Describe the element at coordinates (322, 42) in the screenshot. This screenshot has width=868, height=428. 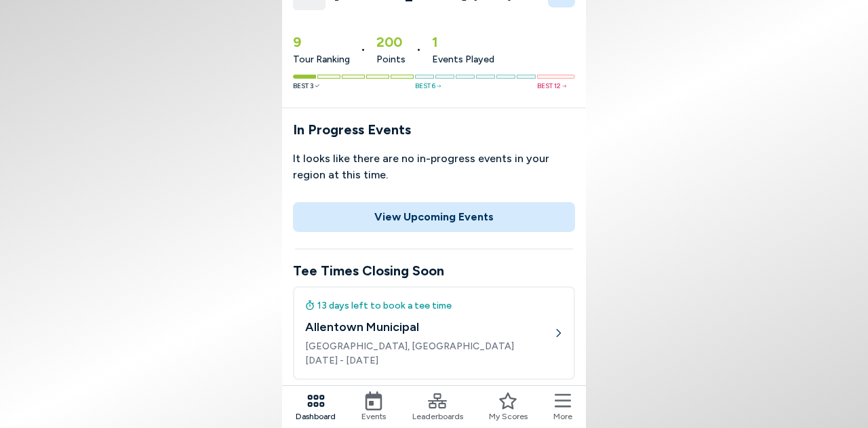
I see `span: 9` at that location.